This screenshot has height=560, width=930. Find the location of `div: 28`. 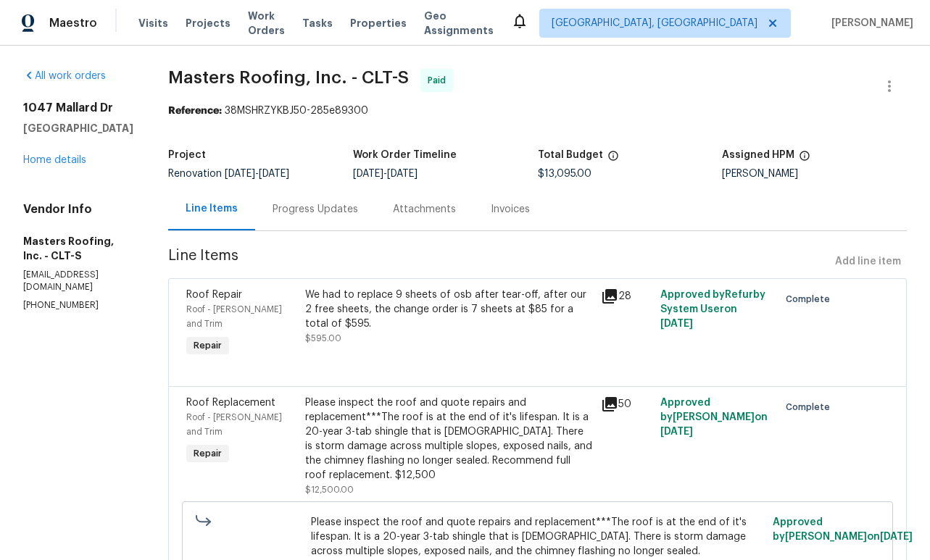

div: 28 is located at coordinates (627, 296).